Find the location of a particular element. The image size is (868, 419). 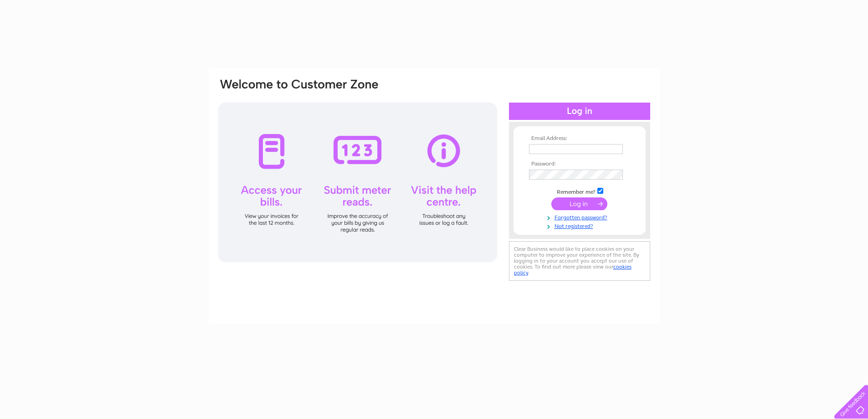

th: Password: is located at coordinates (579, 164).